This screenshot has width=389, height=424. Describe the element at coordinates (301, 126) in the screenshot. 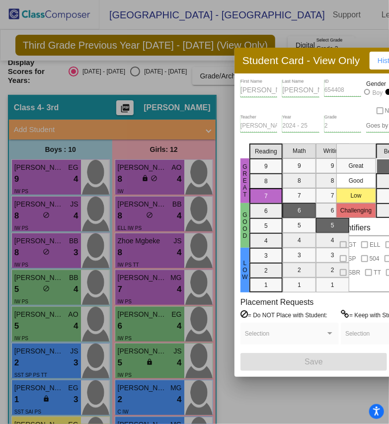

I see `input: year` at that location.